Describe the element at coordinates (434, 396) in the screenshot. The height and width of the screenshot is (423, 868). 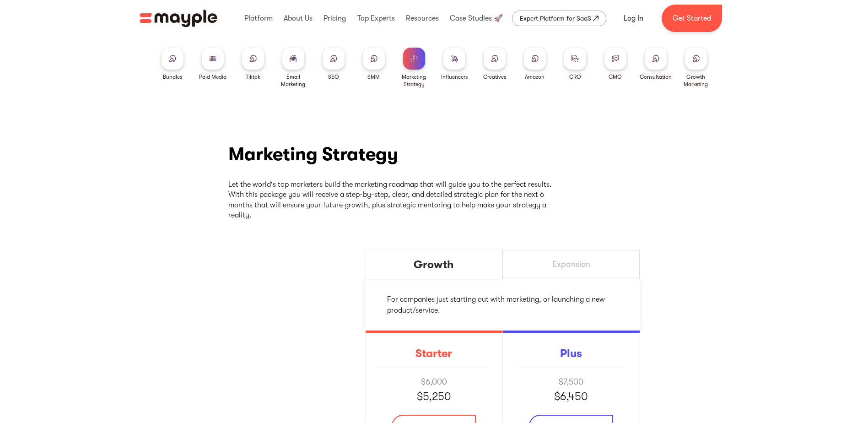
I see `p: $5,250` at that location.